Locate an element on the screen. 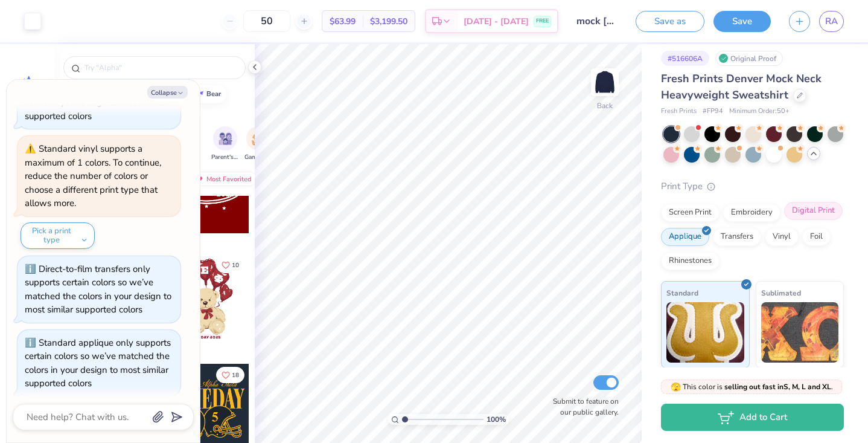 Image resolution: width=868 pixels, height=443 pixels. span: $63.99 is located at coordinates (342, 21).